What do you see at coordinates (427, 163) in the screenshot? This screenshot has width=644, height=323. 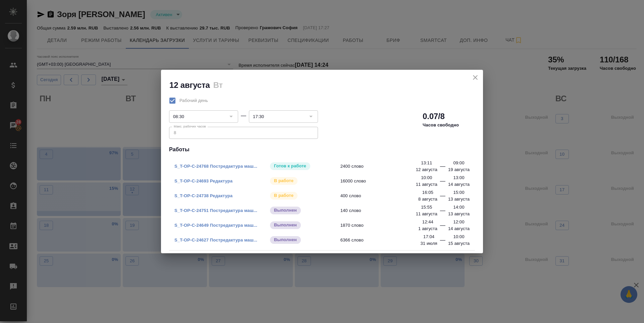 I see `p: 13:11` at bounding box center [427, 163].